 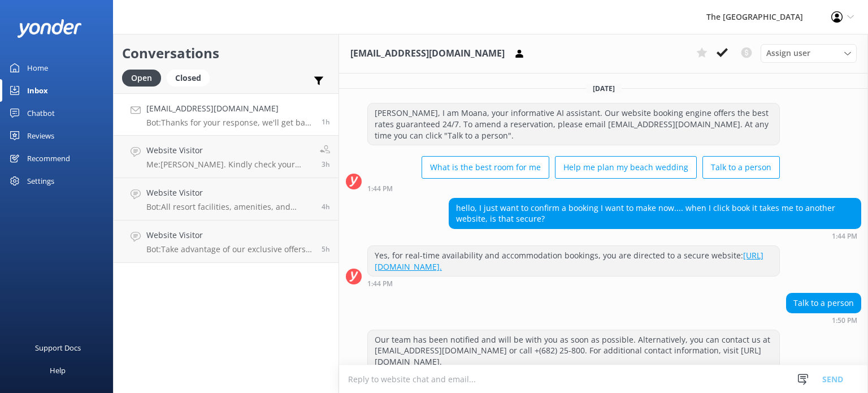 What do you see at coordinates (37, 91) in the screenshot?
I see `div: Inbox` at bounding box center [37, 91].